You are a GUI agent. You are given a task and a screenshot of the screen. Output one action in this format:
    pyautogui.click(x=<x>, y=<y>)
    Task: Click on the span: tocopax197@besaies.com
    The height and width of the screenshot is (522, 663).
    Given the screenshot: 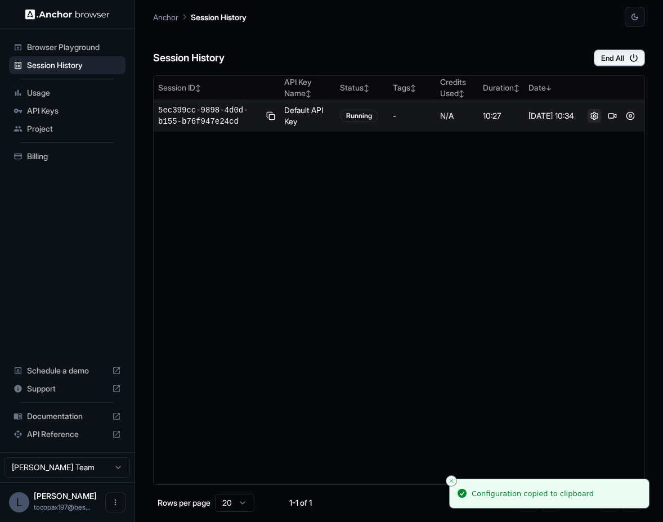 What is the action you would take?
    pyautogui.click(x=62, y=507)
    